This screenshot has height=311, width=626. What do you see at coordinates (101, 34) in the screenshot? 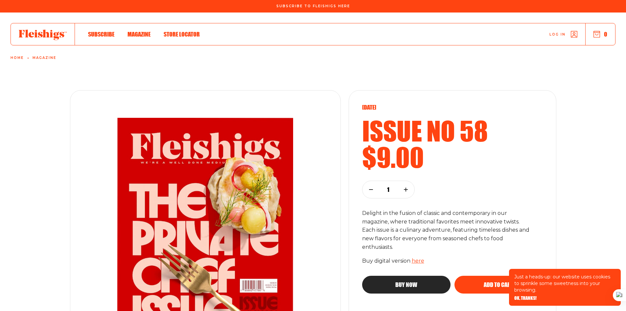
I see `a: Subscribe` at bounding box center [101, 34].